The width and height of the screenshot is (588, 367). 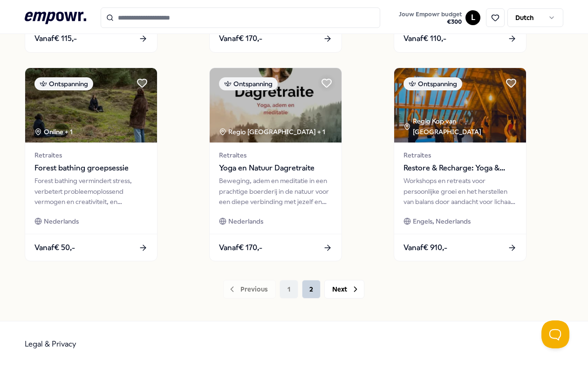 I want to click on span: Restore & Recharge: Yoga & Meditatie, so click(x=460, y=168).